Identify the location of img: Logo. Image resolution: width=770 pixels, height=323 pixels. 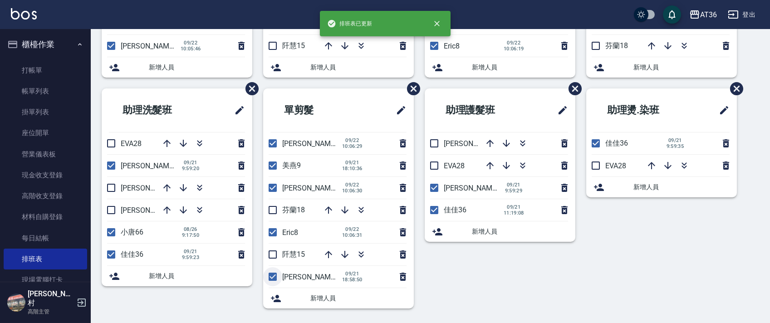
(24, 14).